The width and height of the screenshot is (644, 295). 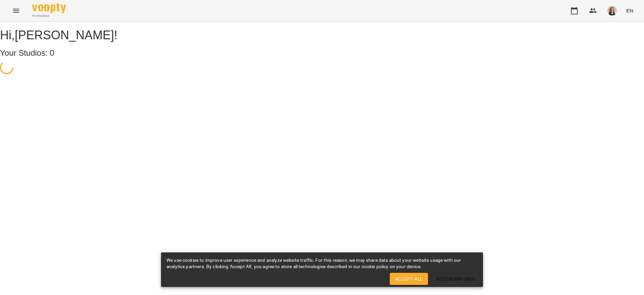 I want to click on span: 0, so click(x=52, y=53).